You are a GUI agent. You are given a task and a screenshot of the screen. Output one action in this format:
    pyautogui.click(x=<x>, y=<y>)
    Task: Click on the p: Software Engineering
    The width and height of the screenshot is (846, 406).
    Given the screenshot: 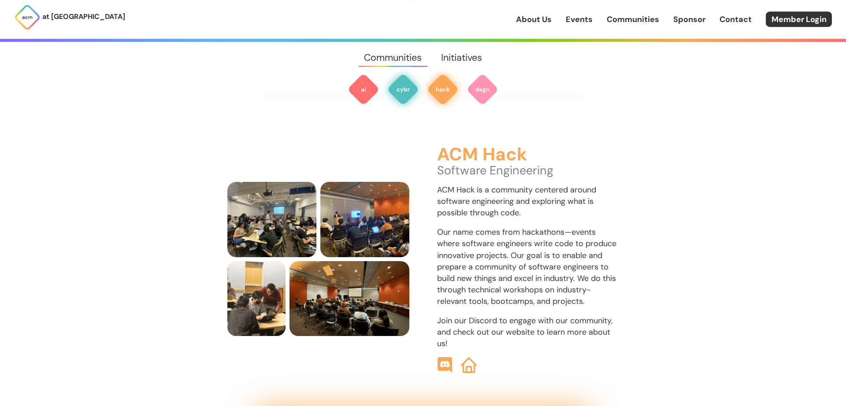 What is the action you would take?
    pyautogui.click(x=528, y=171)
    